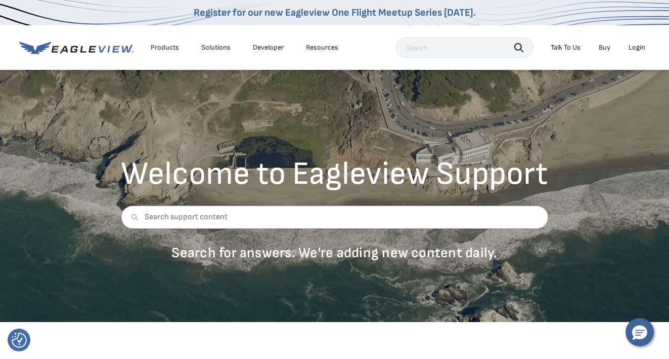  I want to click on button: Hello, have a question? Let’s chat., so click(640, 332).